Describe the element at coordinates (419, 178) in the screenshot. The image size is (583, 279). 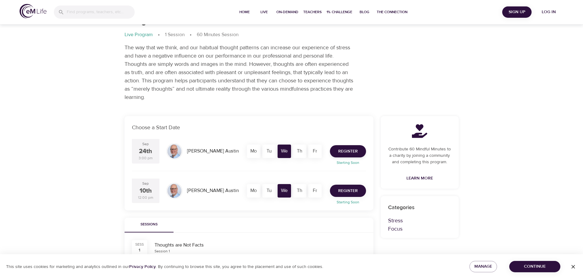
I see `span: Learn More` at that location.